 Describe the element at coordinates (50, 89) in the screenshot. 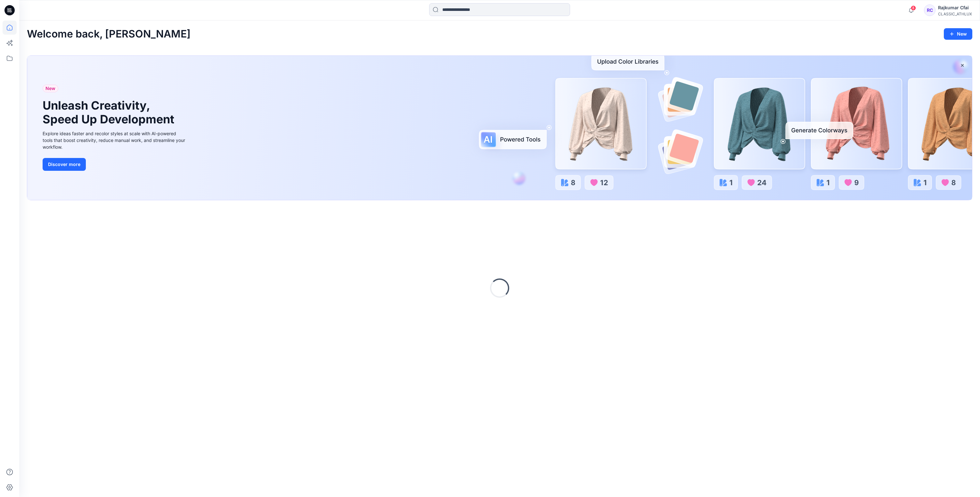

I see `span: New` at that location.